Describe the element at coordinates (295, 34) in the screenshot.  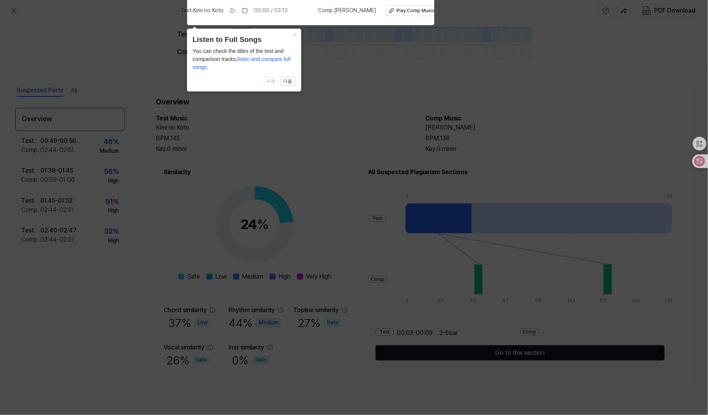
I see `button: Close` at that location.